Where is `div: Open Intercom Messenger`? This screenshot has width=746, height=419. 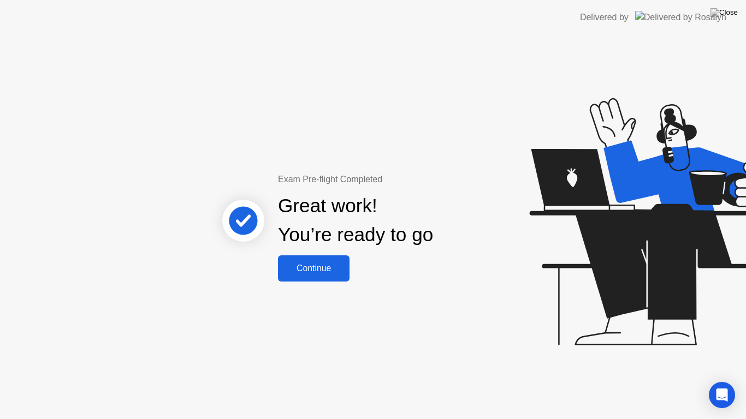 div: Open Intercom Messenger is located at coordinates (722, 395).